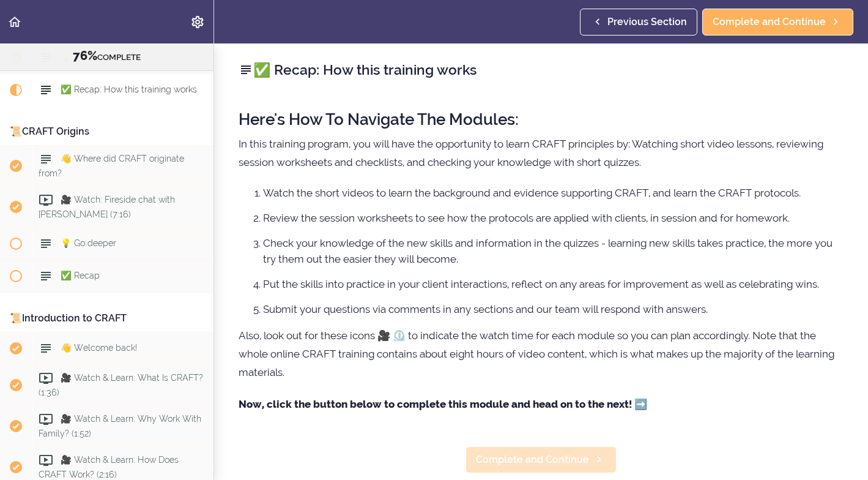 This screenshot has width=868, height=480. Describe the element at coordinates (541, 354) in the screenshot. I see `p: Also, look out for these icons 🎥 ⏲️ to indicate the watch time for each module so you can plan ac...` at that location.